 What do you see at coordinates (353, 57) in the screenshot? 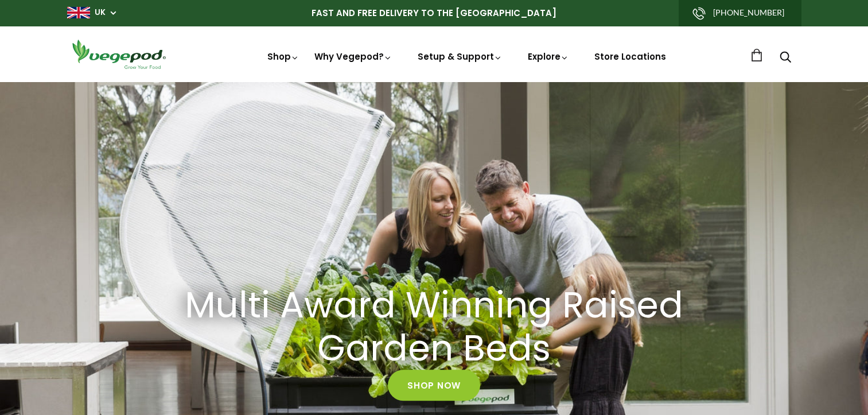
I see `a: Why Vegepod?` at bounding box center [353, 57].